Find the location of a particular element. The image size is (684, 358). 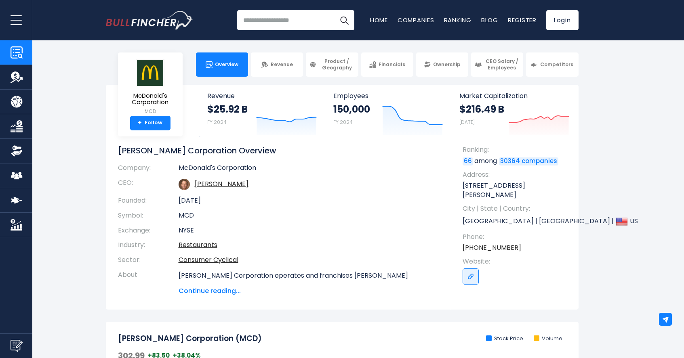

a: Competitors is located at coordinates (552, 65).